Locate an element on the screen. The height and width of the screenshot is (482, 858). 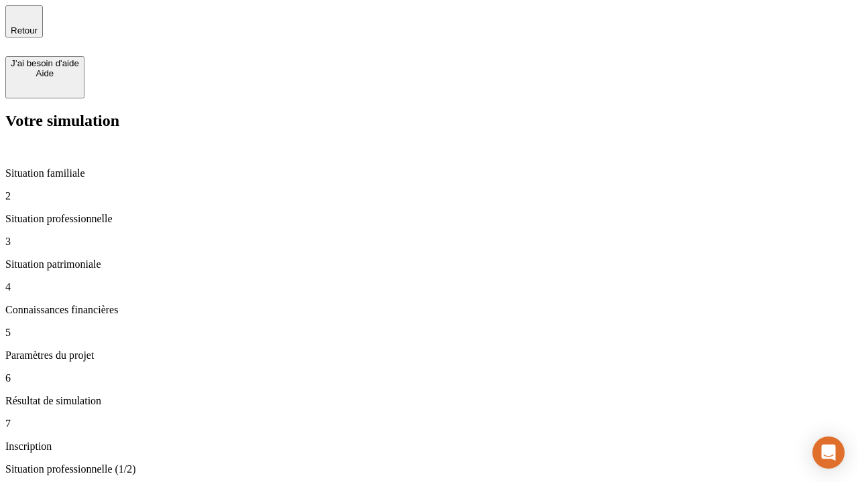
span: Retour is located at coordinates (24, 30).